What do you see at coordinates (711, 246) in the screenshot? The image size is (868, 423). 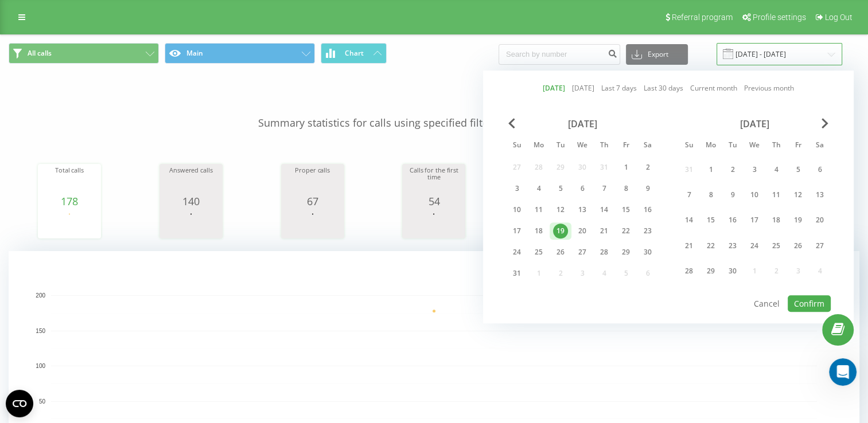 I see `div: 22` at bounding box center [711, 246].